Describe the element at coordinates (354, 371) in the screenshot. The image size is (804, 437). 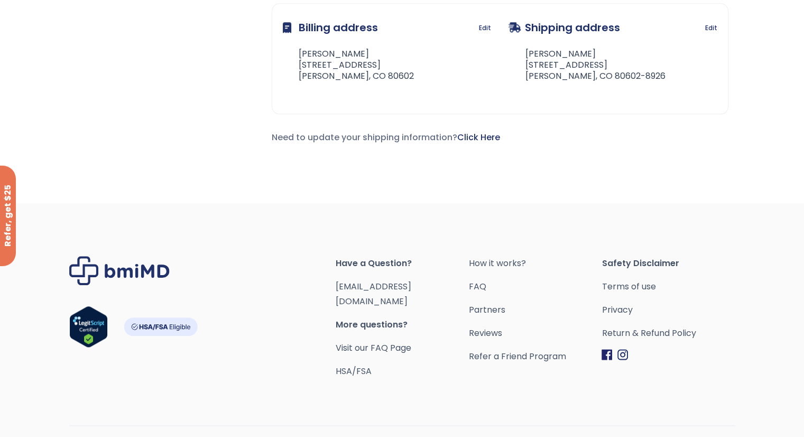
I see `a: HSA/FSA` at that location.